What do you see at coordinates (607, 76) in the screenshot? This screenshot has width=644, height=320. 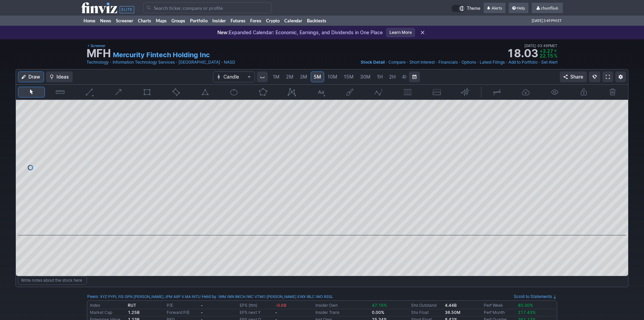 I see `a: Fullscreen` at bounding box center [607, 76].